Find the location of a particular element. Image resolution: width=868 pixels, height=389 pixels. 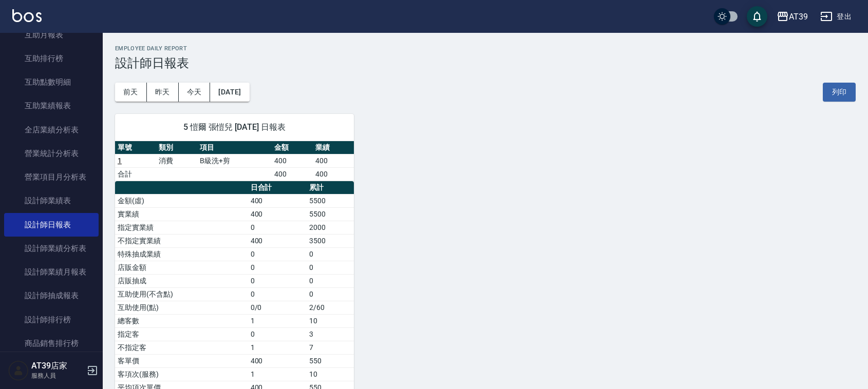

table: a dense table is located at coordinates (234, 161).